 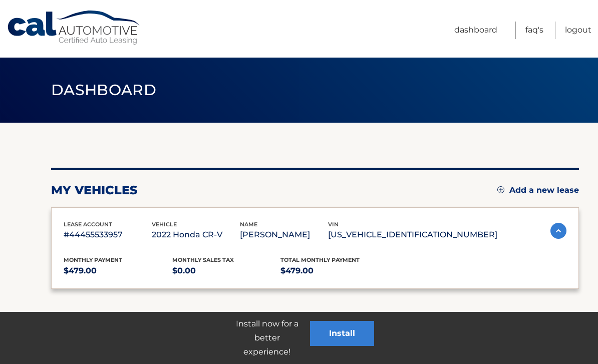 What do you see at coordinates (501, 190) in the screenshot?
I see `img: add.svg` at bounding box center [501, 190].